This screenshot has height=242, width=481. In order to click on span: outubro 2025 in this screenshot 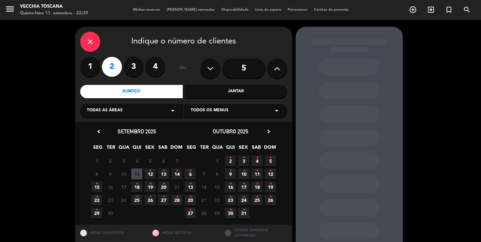, I will do `click(231, 131)`.